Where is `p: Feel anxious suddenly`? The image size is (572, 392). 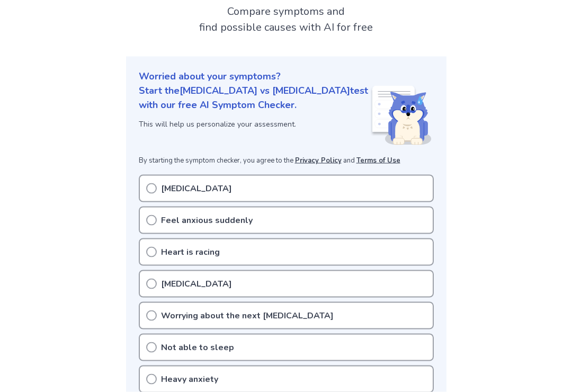 p: Feel anxious suddenly is located at coordinates (207, 220).